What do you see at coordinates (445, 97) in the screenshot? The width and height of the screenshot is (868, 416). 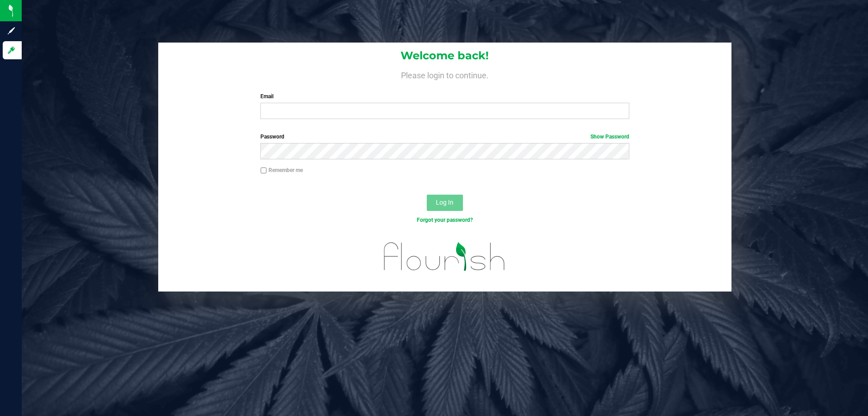 I see `label: Email` at bounding box center [445, 97].